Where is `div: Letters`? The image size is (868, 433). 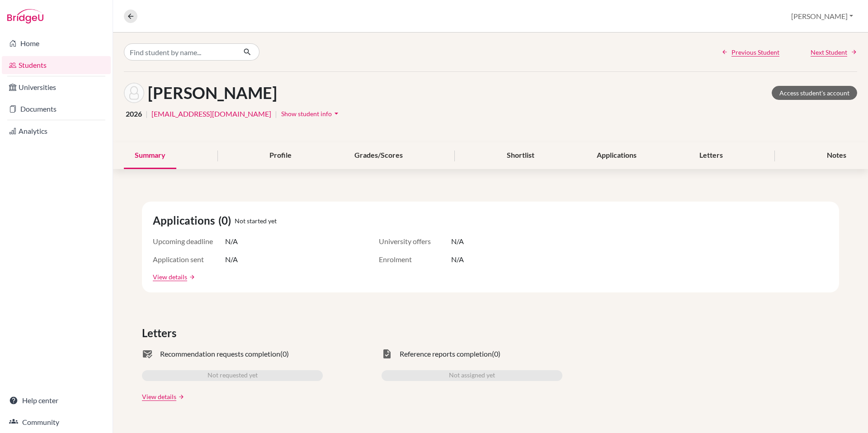
div: Letters is located at coordinates (711, 155).